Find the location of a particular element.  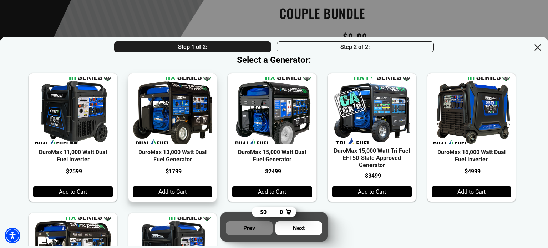

div: $1799 is located at coordinates (173, 171).